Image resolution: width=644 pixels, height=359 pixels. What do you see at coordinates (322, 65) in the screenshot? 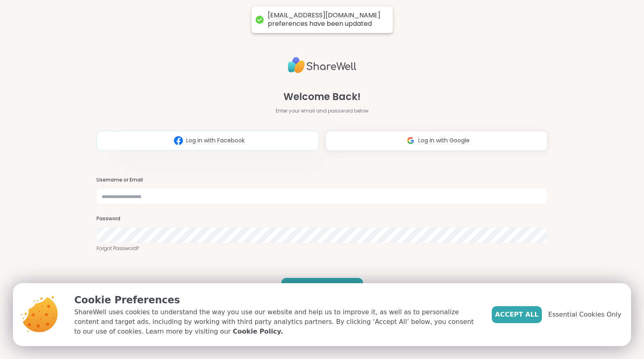
I see `img: ShareWell Logo` at bounding box center [322, 65].